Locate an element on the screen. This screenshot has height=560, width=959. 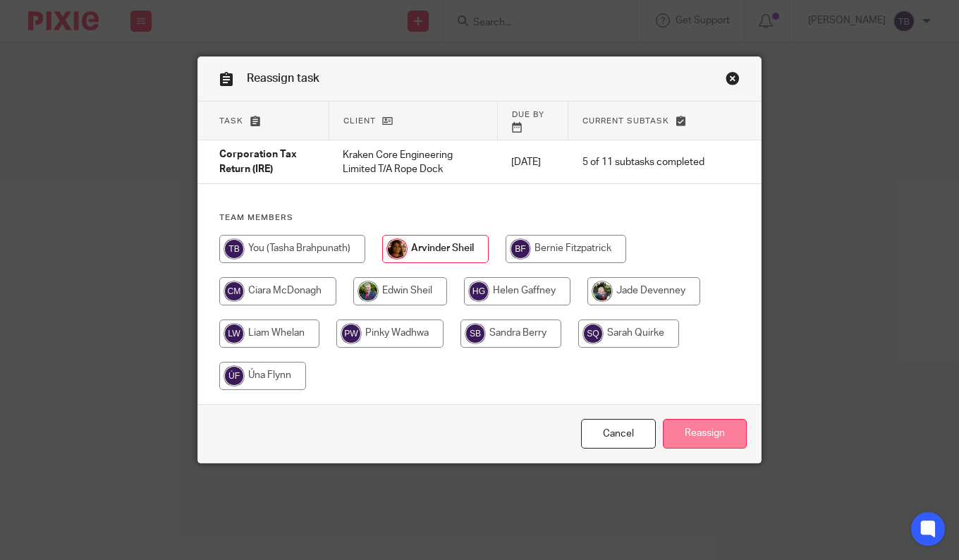
td: 5 of 11 subtasks completed is located at coordinates (643, 162).